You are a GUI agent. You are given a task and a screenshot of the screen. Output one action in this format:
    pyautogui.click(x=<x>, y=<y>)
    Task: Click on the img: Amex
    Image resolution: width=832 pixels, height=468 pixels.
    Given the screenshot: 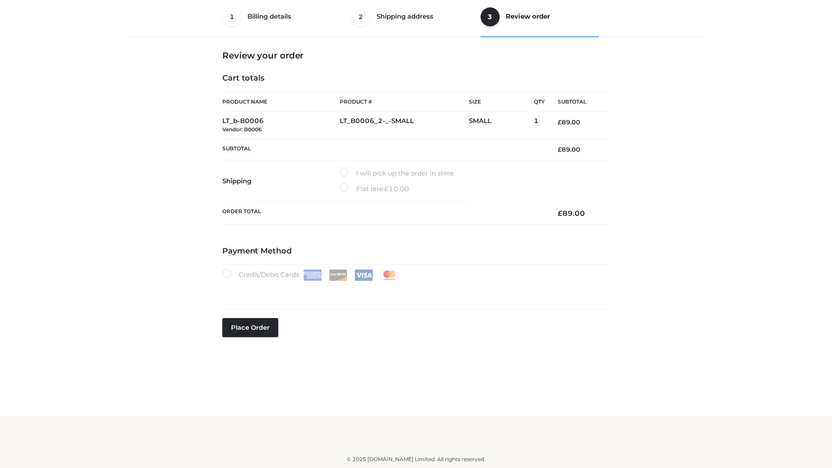 What is the action you would take?
    pyautogui.click(x=313, y=275)
    